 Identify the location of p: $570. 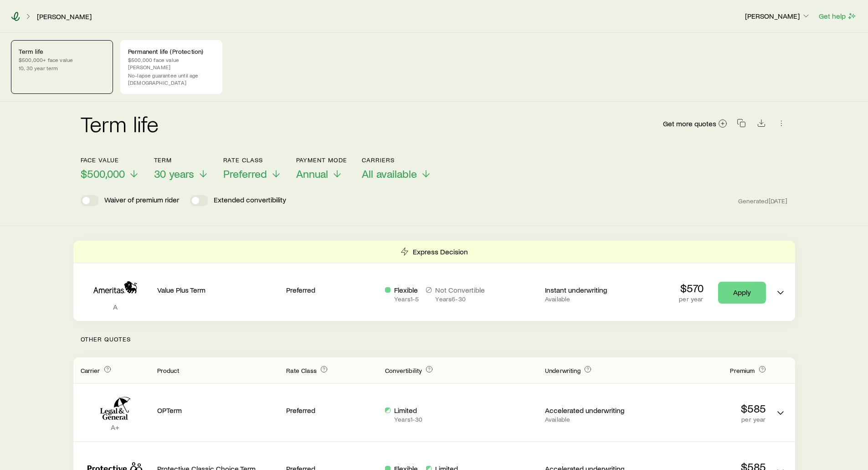
(691, 288).